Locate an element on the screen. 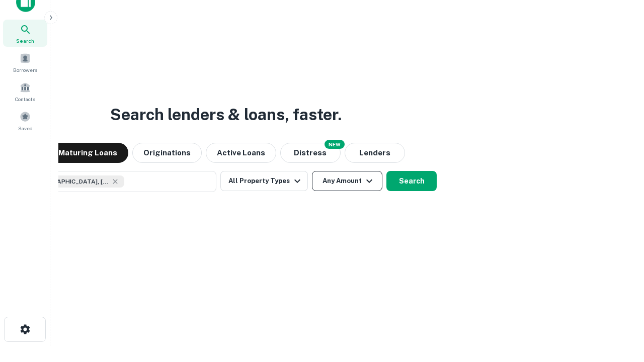 The width and height of the screenshot is (644, 362). div: Search is located at coordinates (25, 33).